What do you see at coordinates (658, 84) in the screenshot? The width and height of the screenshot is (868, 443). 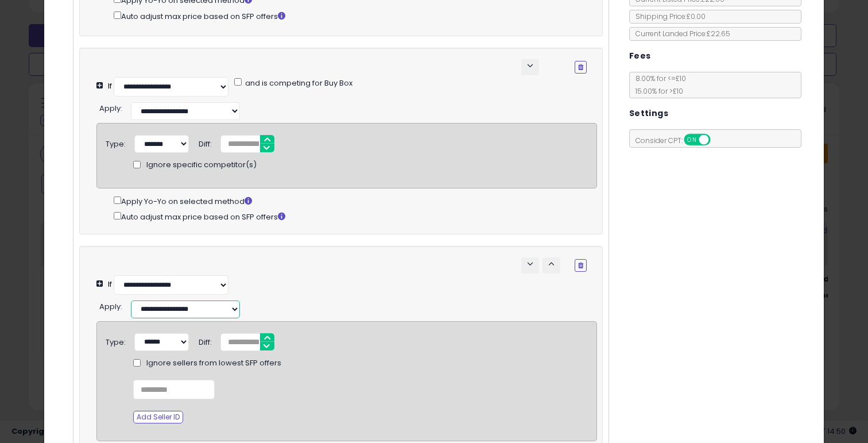 I see `span: 8.00 % for <= £10` at bounding box center [658, 84].